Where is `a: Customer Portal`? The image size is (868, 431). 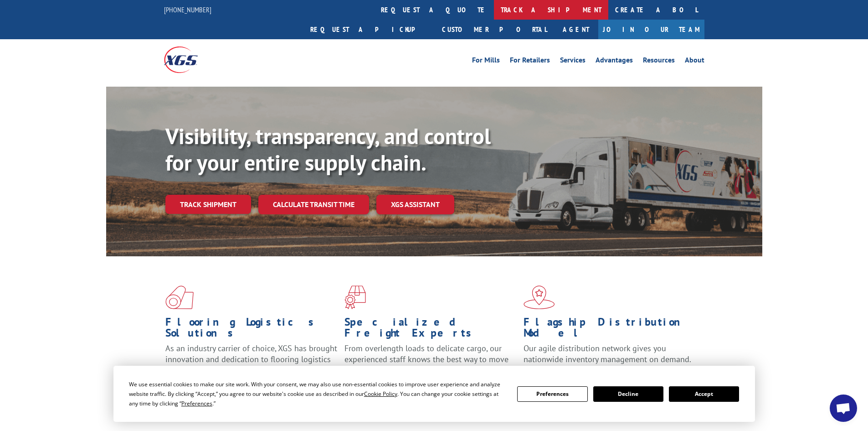 a: Customer Portal is located at coordinates (494, 29).